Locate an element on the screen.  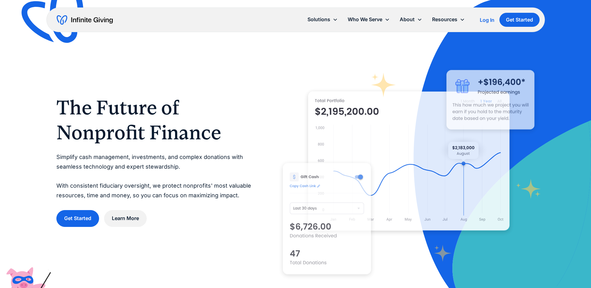
img: fundraising star is located at coordinates (528, 188).